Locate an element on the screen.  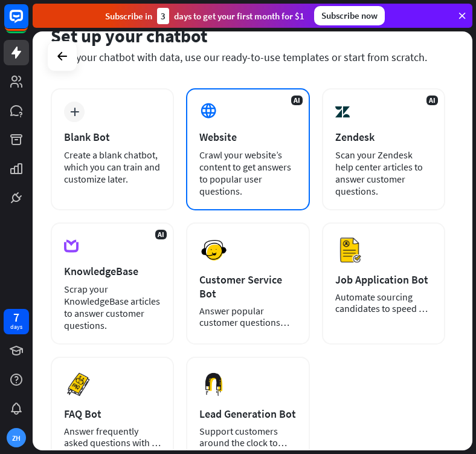
button: Open LiveChat chat widget is located at coordinates (28, 23).